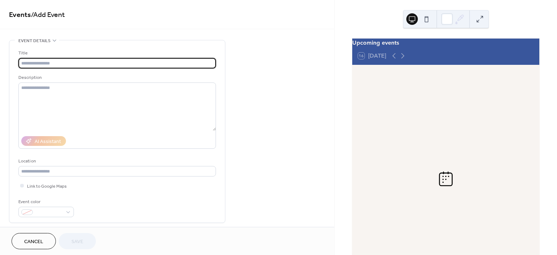 The width and height of the screenshot is (557, 255). I want to click on span: Cancel, so click(34, 242).